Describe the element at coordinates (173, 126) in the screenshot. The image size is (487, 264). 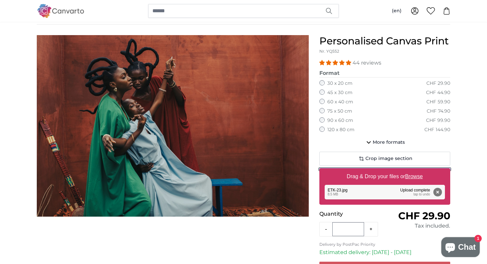
I see `img: personalised-canvas-print` at that location.